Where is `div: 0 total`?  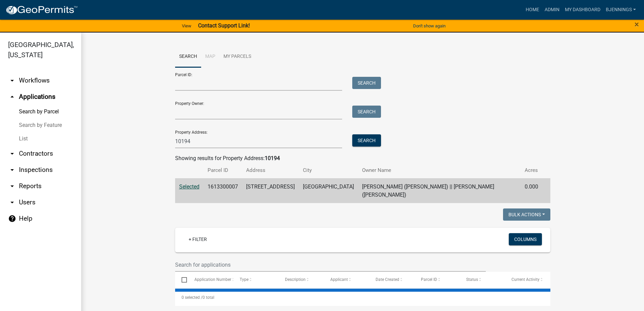
div: 0 total is located at coordinates (363, 298).